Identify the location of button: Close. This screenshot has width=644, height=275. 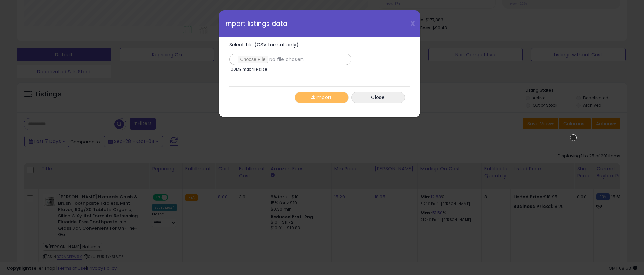
(379, 97).